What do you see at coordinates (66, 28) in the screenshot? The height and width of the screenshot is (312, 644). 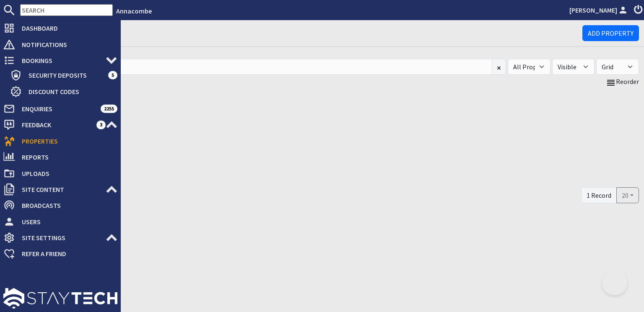 I see `span: Dashboard` at bounding box center [66, 28].